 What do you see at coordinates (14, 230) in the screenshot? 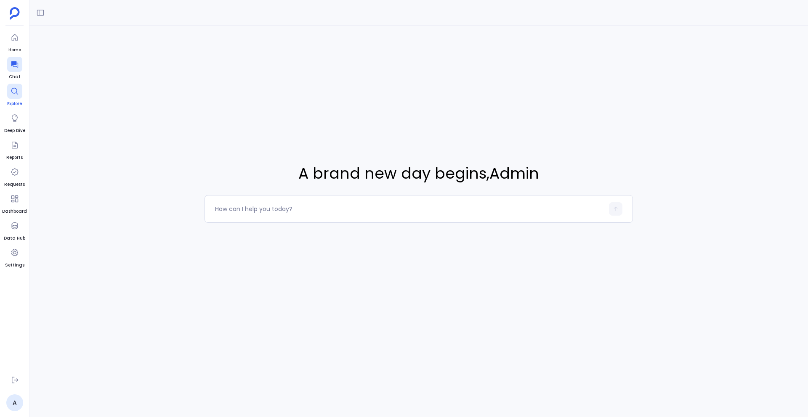
I see `a: Data Hub` at bounding box center [14, 230].